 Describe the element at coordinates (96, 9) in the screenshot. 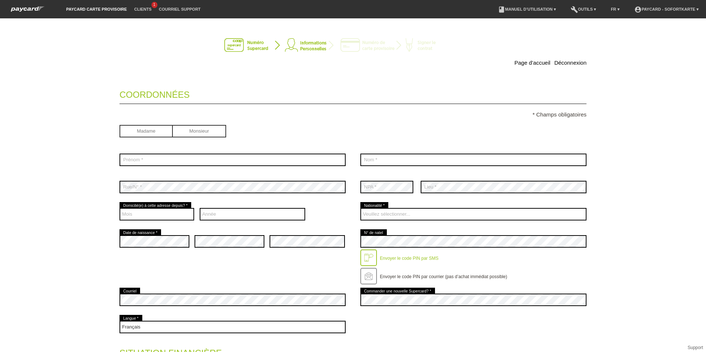

I see `a: paycard carte provisoire` at that location.